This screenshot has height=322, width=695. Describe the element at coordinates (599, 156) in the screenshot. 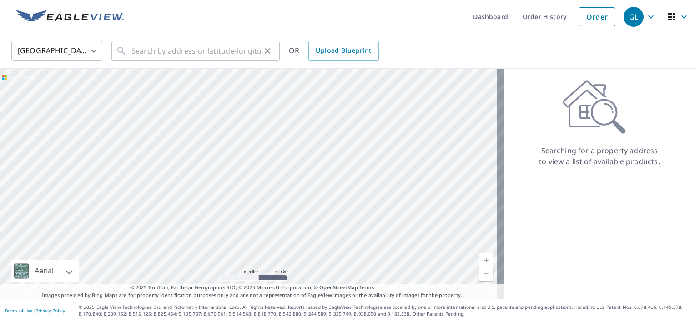

I see `p: Searching for a property address to view a list of available products.` at that location.